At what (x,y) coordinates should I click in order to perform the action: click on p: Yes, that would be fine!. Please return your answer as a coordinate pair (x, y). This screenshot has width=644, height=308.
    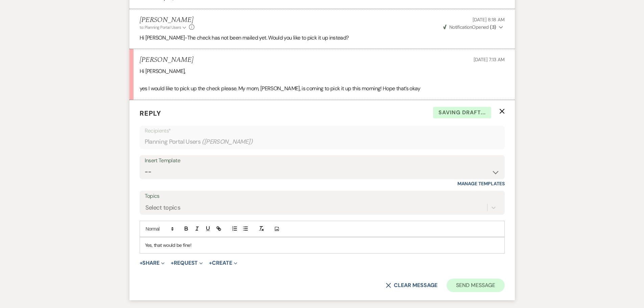
    Looking at the image, I should click on (322, 245).